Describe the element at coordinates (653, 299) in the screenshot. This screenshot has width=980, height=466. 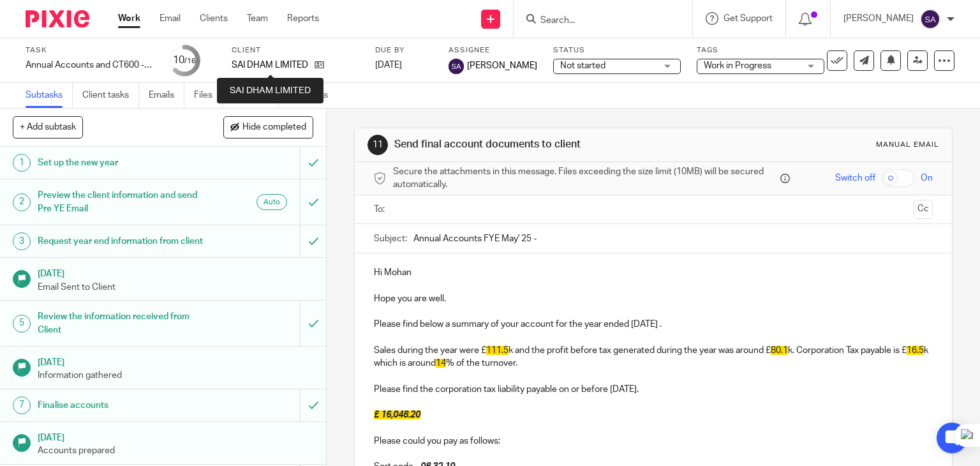
I see `p: Hope you are well.` at that location.